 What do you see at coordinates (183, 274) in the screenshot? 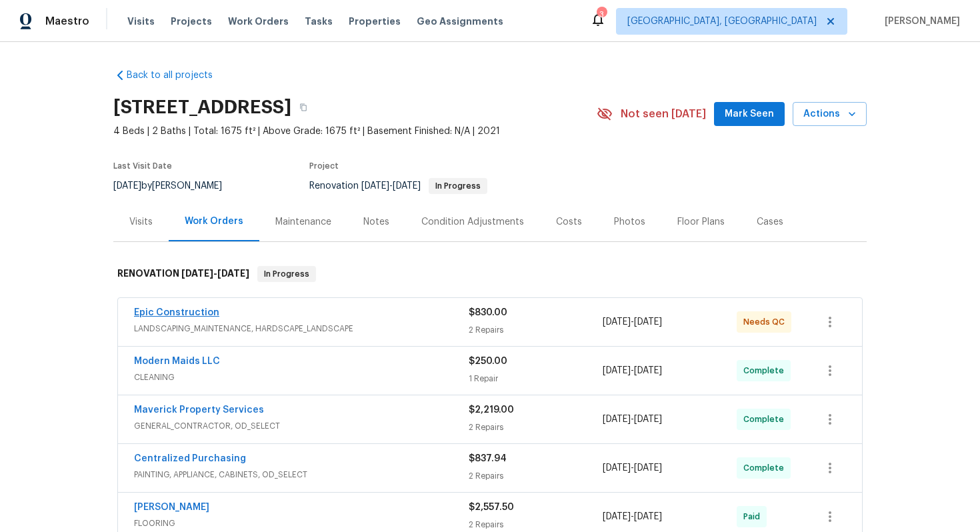
I see `h6: RENOVATION` at bounding box center [183, 274].